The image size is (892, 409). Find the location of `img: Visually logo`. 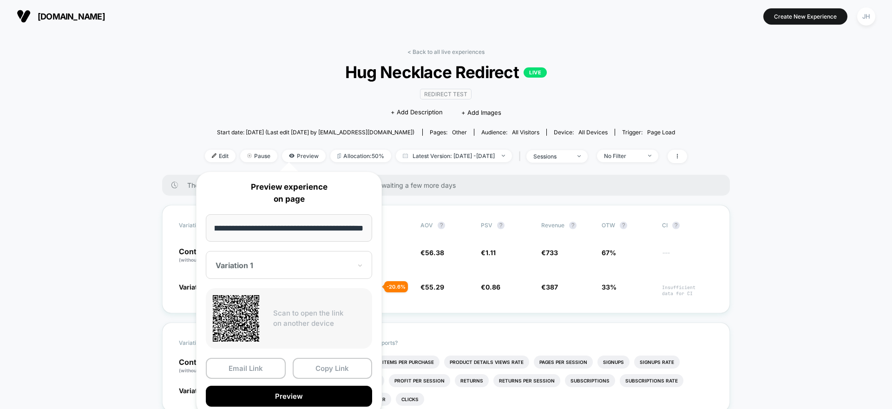

img: Visually logo is located at coordinates (24, 16).